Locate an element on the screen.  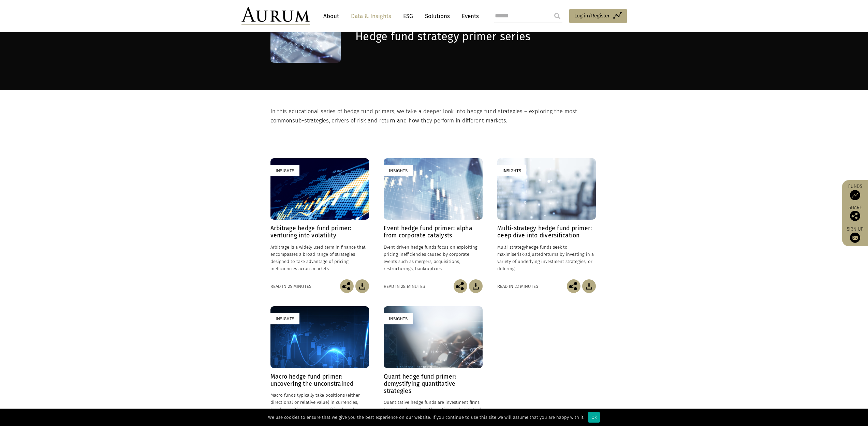
div: Ok is located at coordinates (594, 417).